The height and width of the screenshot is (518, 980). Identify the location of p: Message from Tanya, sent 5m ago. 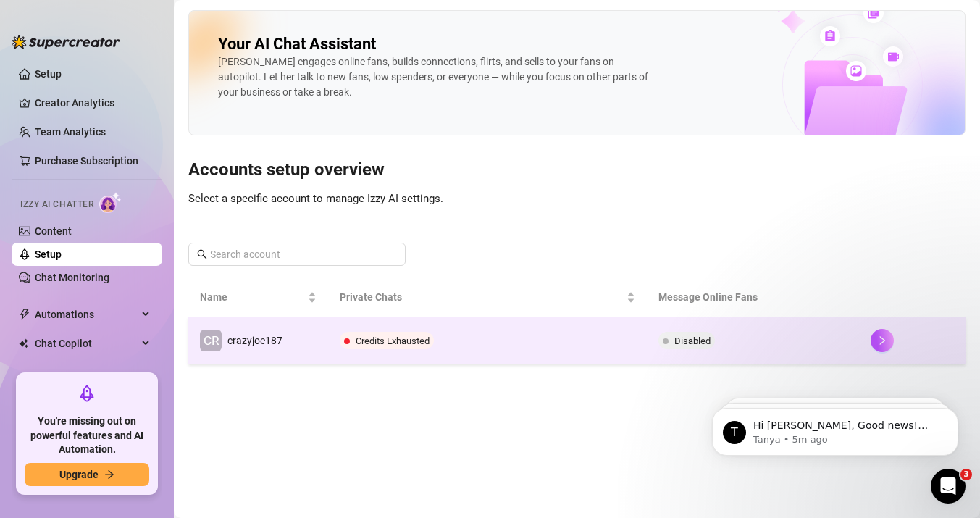
(157, 62).